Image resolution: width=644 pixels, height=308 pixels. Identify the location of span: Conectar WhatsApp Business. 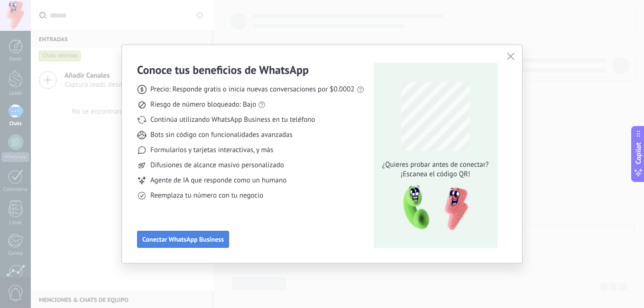
(183, 239).